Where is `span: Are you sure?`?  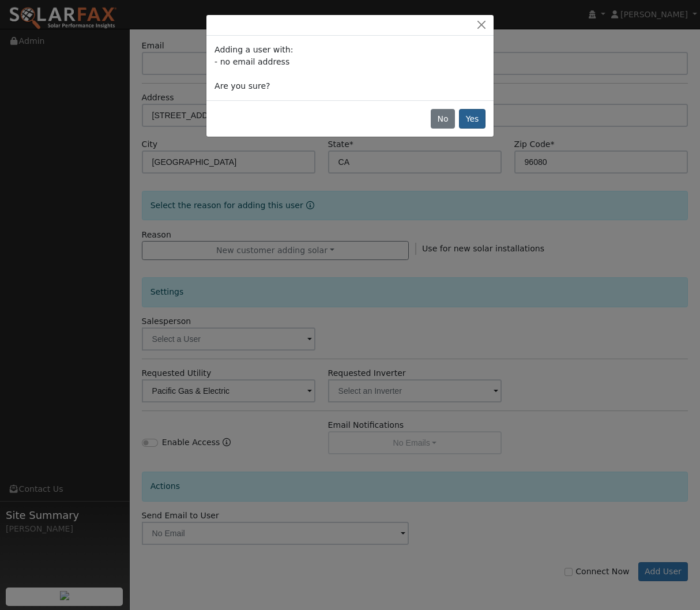 span: Are you sure? is located at coordinates (242, 86).